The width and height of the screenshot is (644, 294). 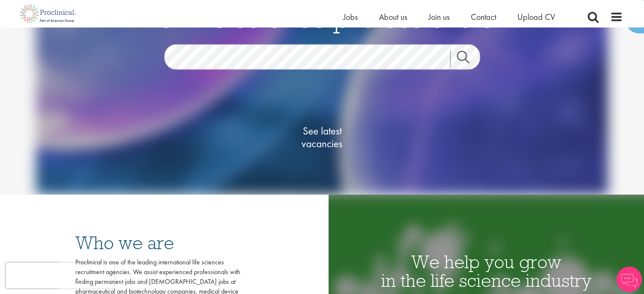 I want to click on h3: Who we are, so click(x=158, y=242).